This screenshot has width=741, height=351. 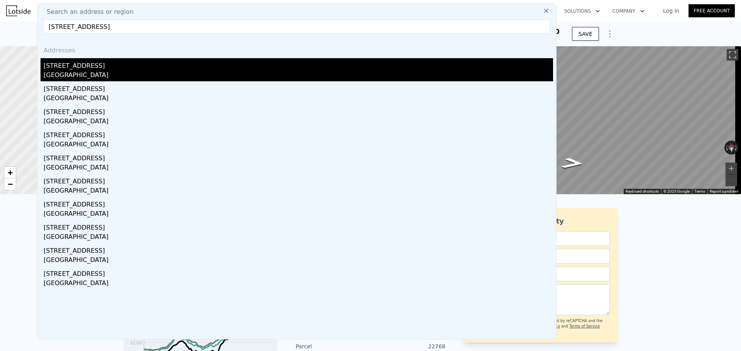 What do you see at coordinates (676, 191) in the screenshot?
I see `span: © 2025 Google` at bounding box center [676, 191].